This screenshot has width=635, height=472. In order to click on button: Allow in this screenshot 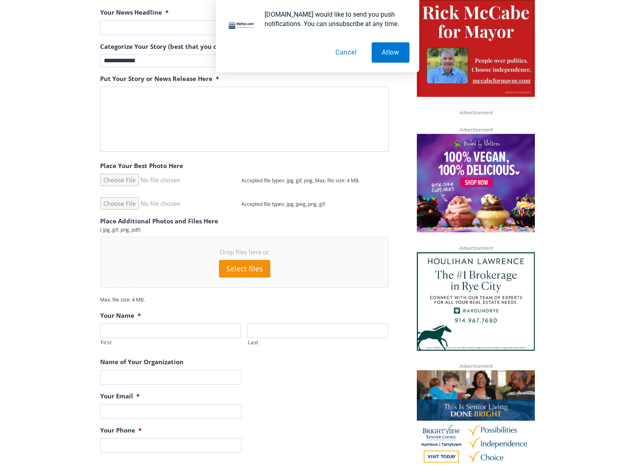, I will do `click(390, 52)`.